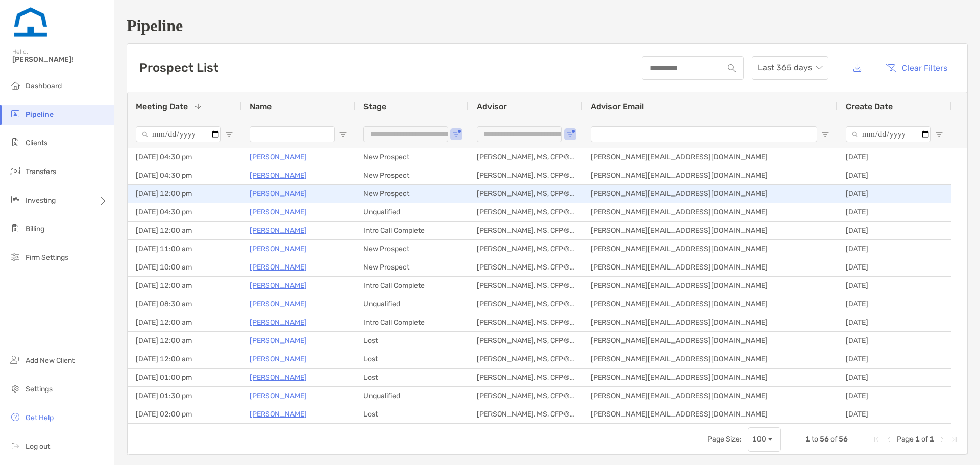  What do you see at coordinates (43, 86) in the screenshot?
I see `span: Dashboard` at bounding box center [43, 86].